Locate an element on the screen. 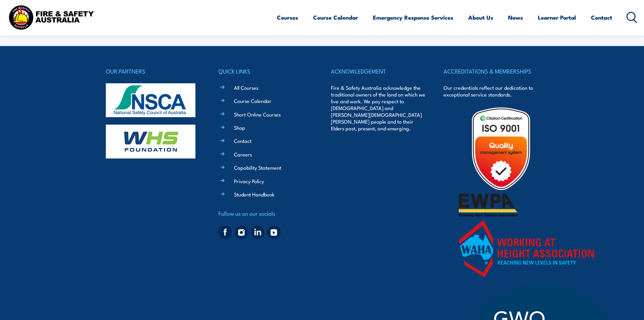  h4: Follow us on our socials is located at coordinates (266, 213).